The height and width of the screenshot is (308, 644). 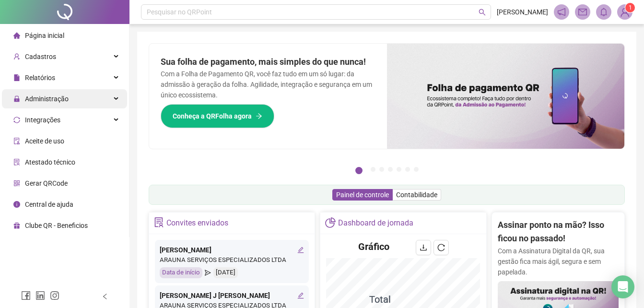 I want to click on span: left, so click(x=105, y=297).